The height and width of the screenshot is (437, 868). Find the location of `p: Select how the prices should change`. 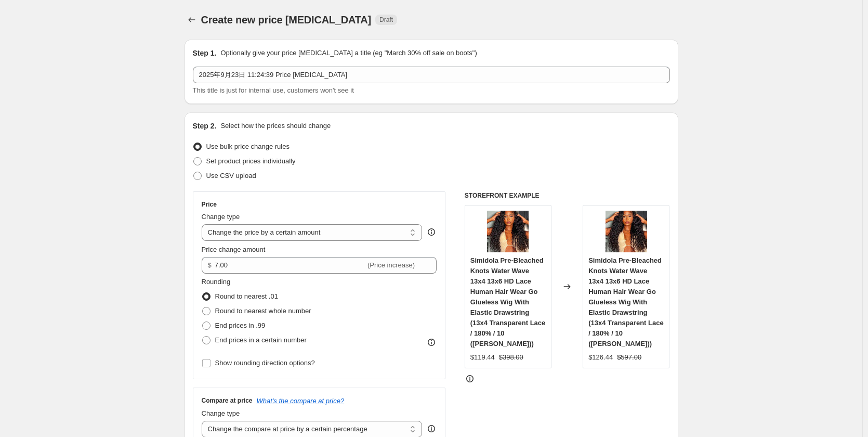

p: Select how the prices should change is located at coordinates (275, 126).